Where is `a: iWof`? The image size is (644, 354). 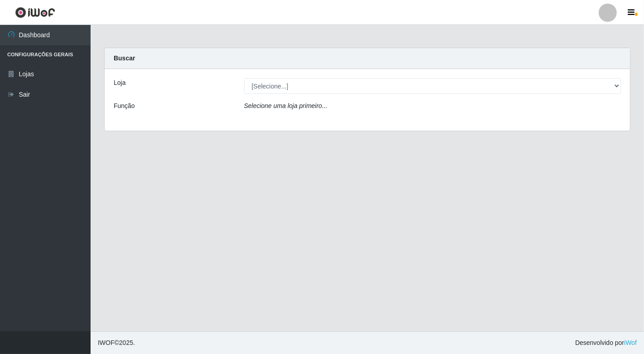 a: iWof is located at coordinates (631, 342).